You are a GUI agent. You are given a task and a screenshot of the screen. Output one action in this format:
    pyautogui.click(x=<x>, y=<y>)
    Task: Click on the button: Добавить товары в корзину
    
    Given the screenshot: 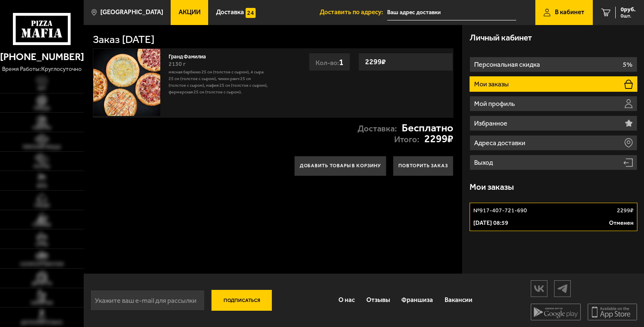 What is the action you would take?
    pyautogui.click(x=340, y=166)
    